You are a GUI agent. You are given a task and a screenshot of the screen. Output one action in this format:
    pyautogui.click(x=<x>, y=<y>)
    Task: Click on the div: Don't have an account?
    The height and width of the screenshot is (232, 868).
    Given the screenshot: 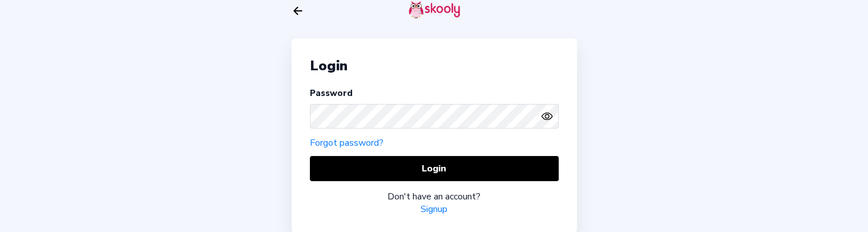 What is the action you would take?
    pyautogui.click(x=434, y=197)
    